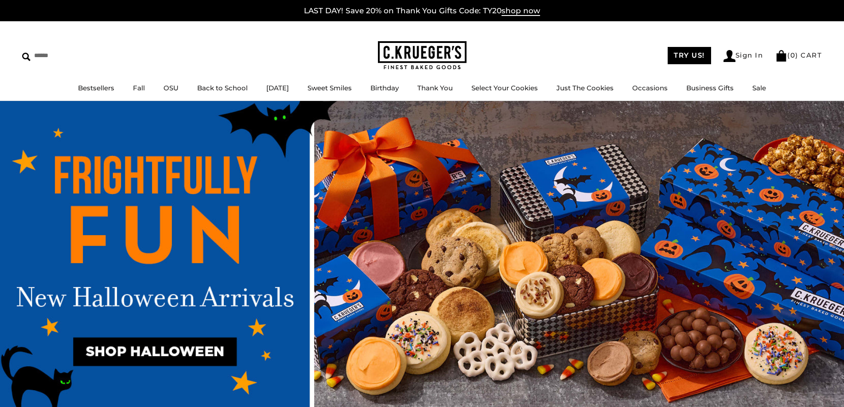  Describe the element at coordinates (743, 56) in the screenshot. I see `a: Sign In` at that location.